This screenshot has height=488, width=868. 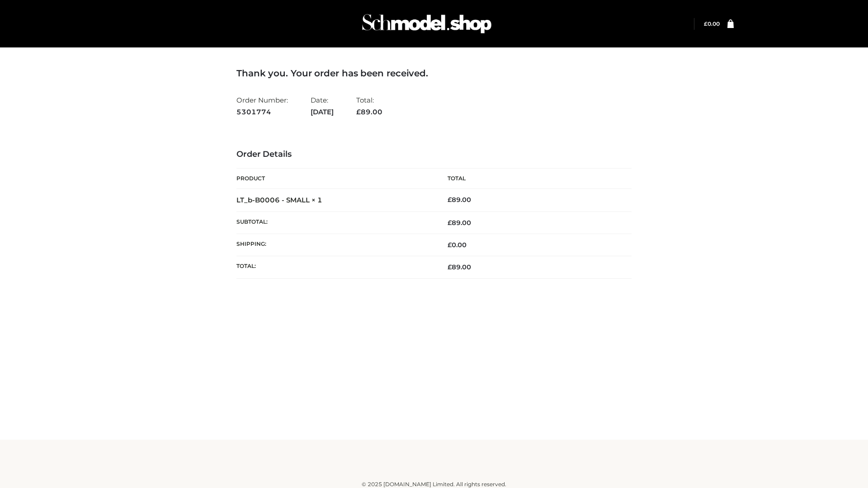 I want to click on th: Product, so click(x=335, y=178).